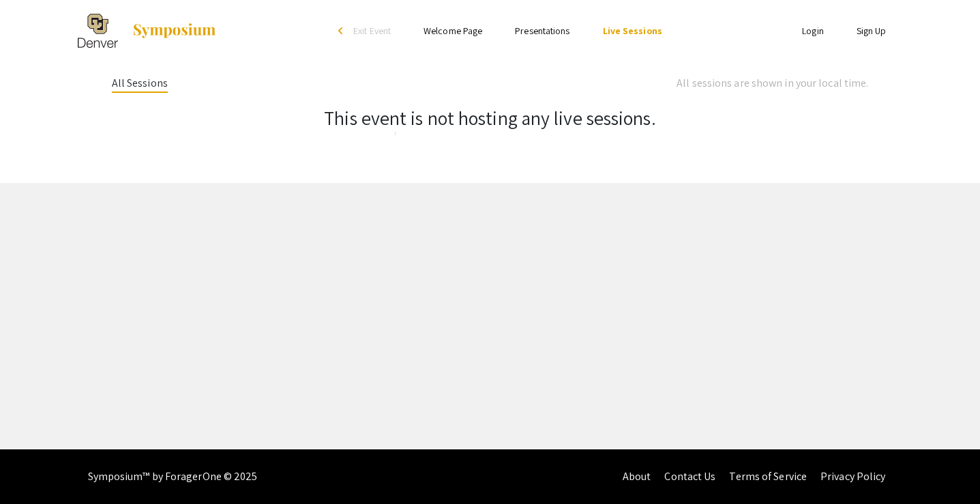 The height and width of the screenshot is (504, 980). Describe the element at coordinates (690, 476) in the screenshot. I see `a: Contact Us` at that location.